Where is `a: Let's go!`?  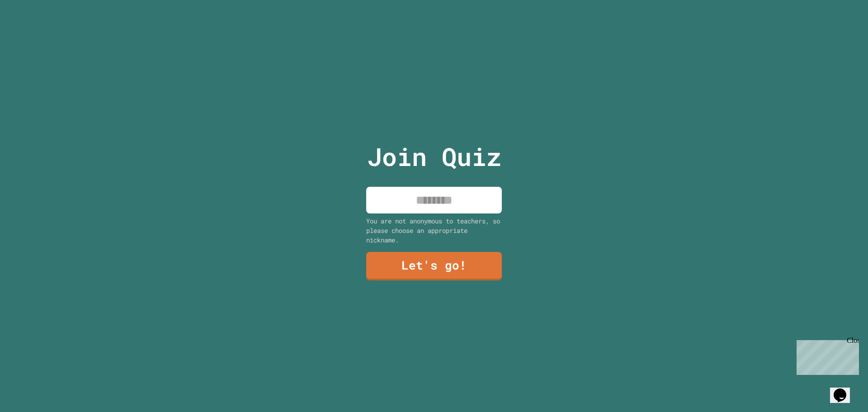
a: Let's go! is located at coordinates (434, 266).